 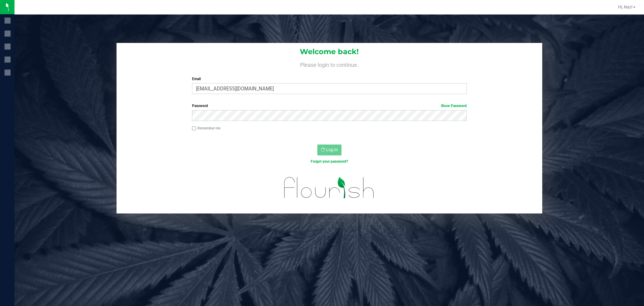 What do you see at coordinates (329, 79) in the screenshot?
I see `label: Email` at bounding box center [329, 79].